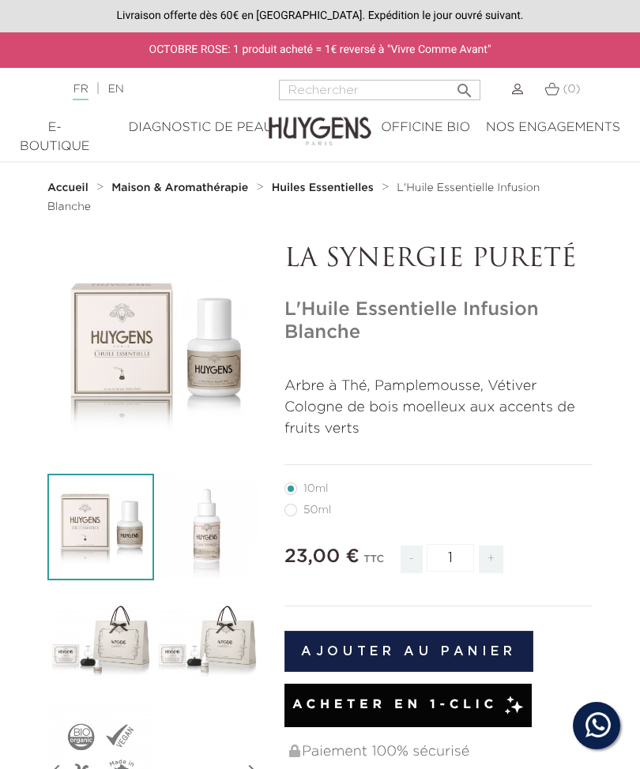 This screenshot has height=769, width=640. I want to click on input: Quantité, so click(450, 558).